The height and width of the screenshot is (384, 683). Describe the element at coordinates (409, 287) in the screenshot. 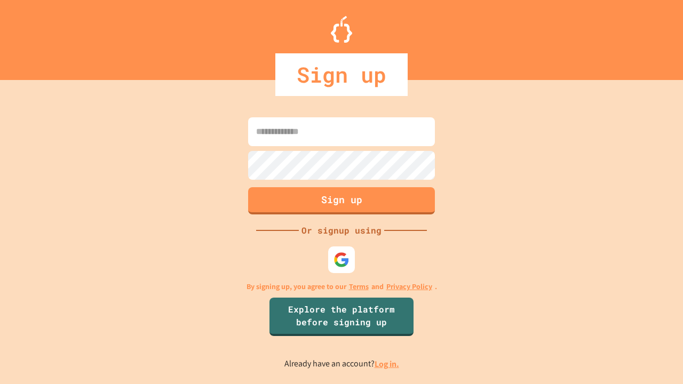

I see `a: Privacy Policy` at that location.